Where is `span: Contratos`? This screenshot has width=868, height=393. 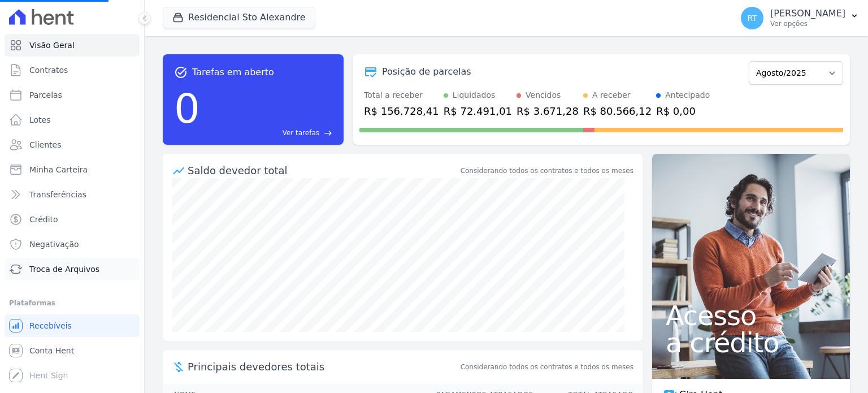 span: Contratos is located at coordinates (49, 70).